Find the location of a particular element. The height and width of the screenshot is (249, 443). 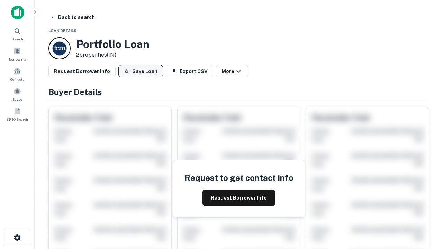

span: Loan Details is located at coordinates (62, 31).